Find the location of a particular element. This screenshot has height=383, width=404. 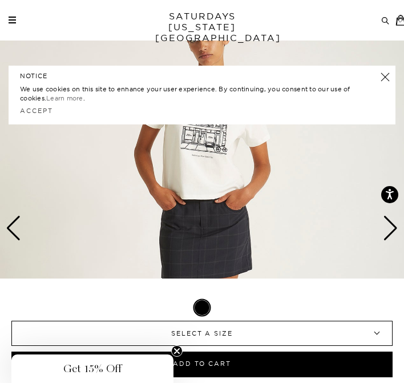

div: Get 15% OffClose teaser is located at coordinates (93, 369).